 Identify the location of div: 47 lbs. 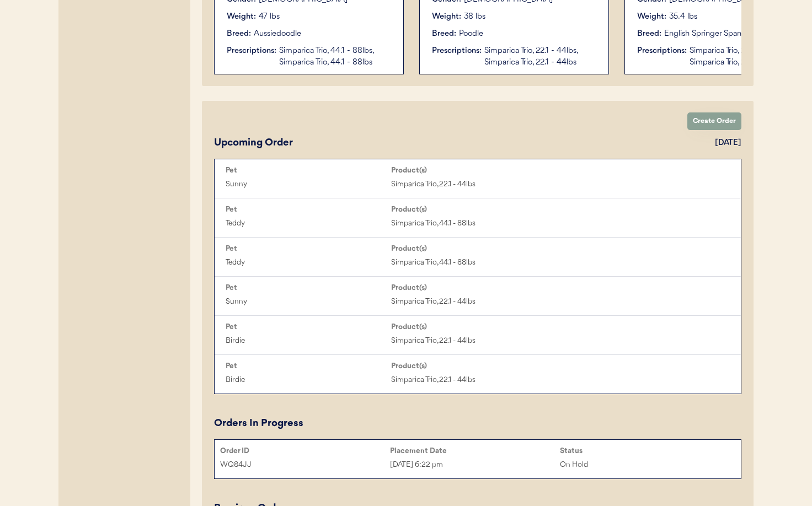
(269, 17).